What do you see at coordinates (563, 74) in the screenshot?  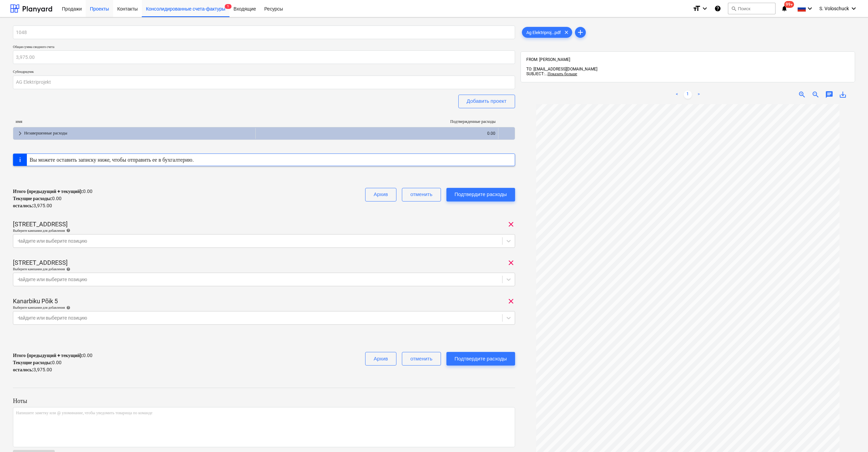 I see `span: Показать больше` at bounding box center [563, 74].